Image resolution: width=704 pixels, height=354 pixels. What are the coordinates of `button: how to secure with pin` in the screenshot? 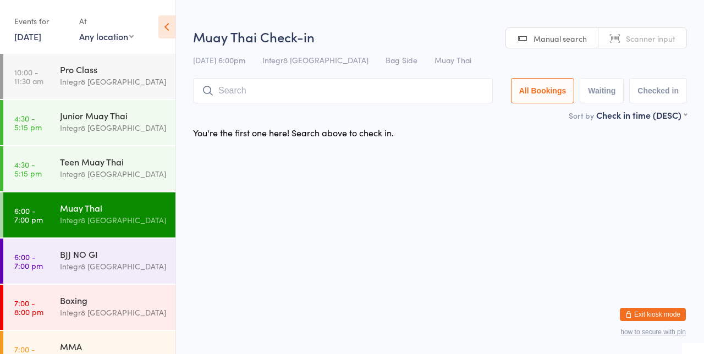 It's located at (653, 332).